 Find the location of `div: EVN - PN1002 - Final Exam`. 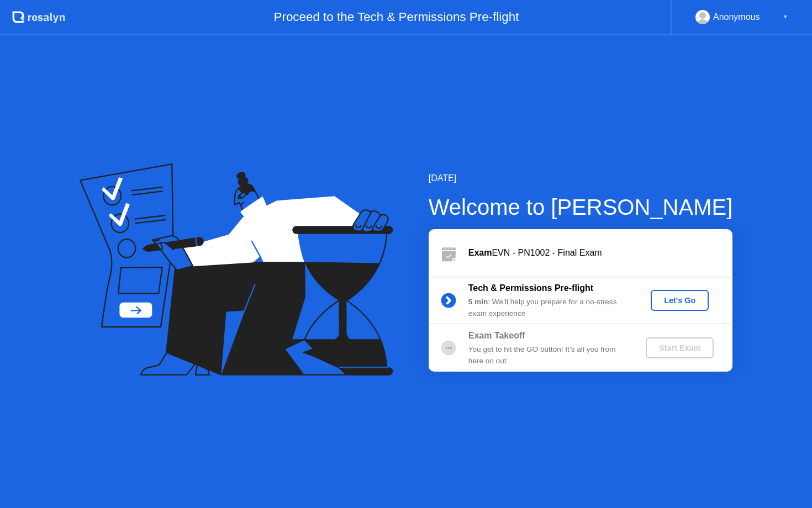

div: EVN - PN1002 - Final Exam is located at coordinates (601, 253).